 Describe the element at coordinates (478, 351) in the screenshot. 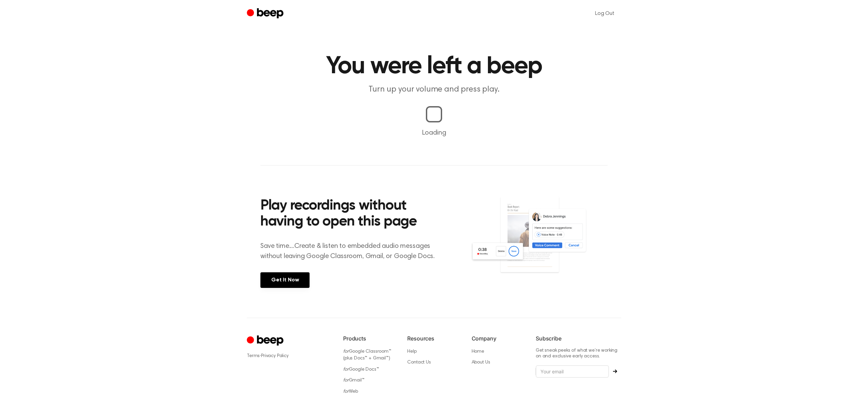

I see `a: Home` at that location.